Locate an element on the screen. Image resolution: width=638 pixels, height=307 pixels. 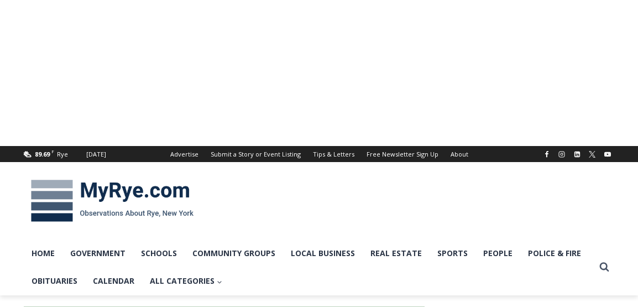
a: Sports is located at coordinates (452, 253).